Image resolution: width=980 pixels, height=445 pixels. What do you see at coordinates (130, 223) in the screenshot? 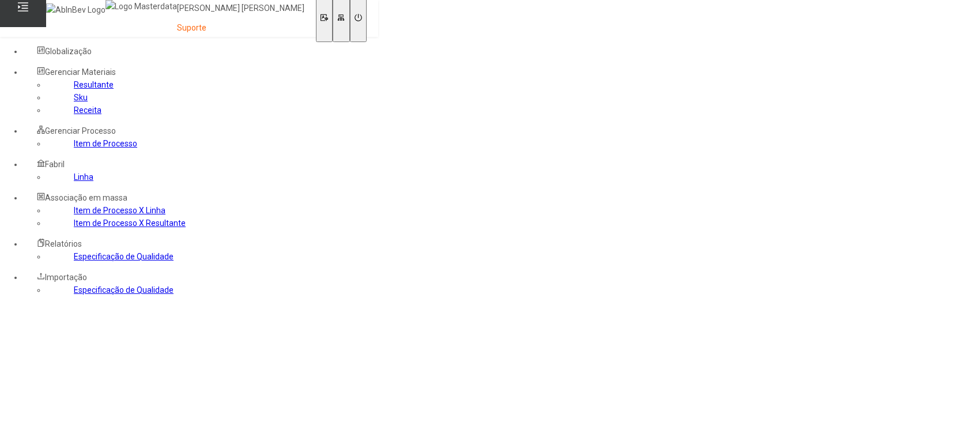
I see `a: Item de Processo X Resultante` at bounding box center [130, 223].